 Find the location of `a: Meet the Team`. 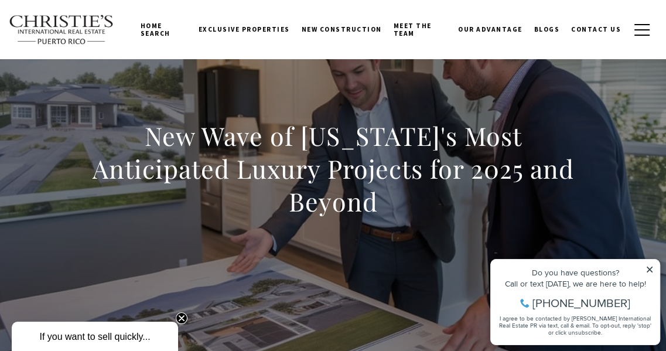

a: Meet the Team is located at coordinates (420, 29).